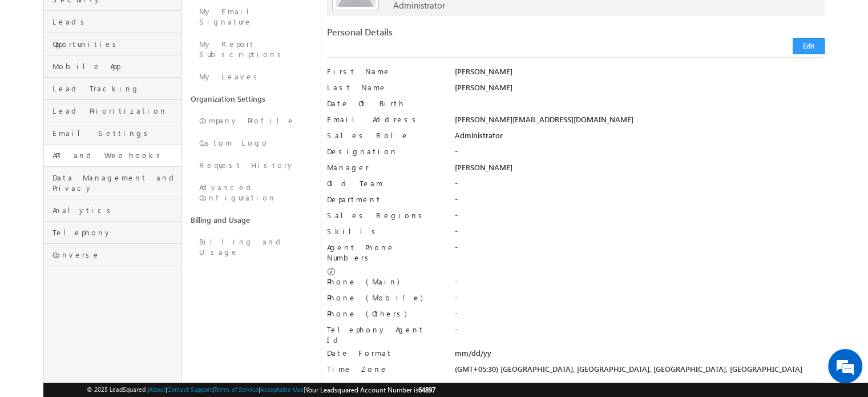 The height and width of the screenshot is (397, 868). Describe the element at coordinates (384, 282) in the screenshot. I see `label: Phone (Main)` at that location.